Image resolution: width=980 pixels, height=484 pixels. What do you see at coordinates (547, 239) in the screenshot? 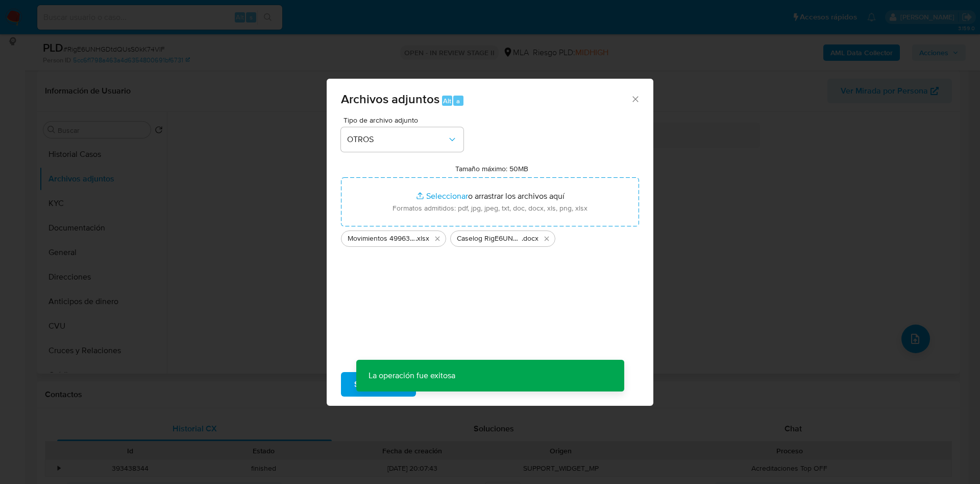
I see `button: Eliminar Caselog RigE6UNHGDtdQUsS0kK74VlF_2025_08_19_13_27_35.docx` at bounding box center [547, 239].